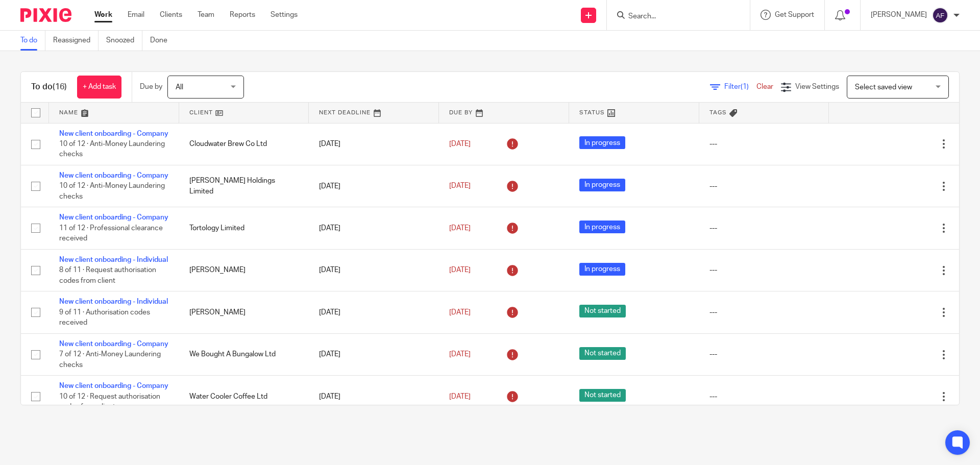  Describe the element at coordinates (817, 87) in the screenshot. I see `span: View Settings` at that location.